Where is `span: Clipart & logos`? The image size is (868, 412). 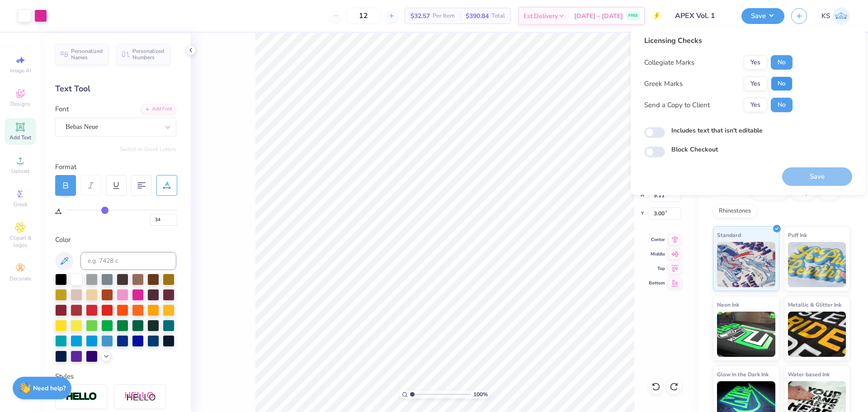 span: Clipart & logos is located at coordinates (21, 241).